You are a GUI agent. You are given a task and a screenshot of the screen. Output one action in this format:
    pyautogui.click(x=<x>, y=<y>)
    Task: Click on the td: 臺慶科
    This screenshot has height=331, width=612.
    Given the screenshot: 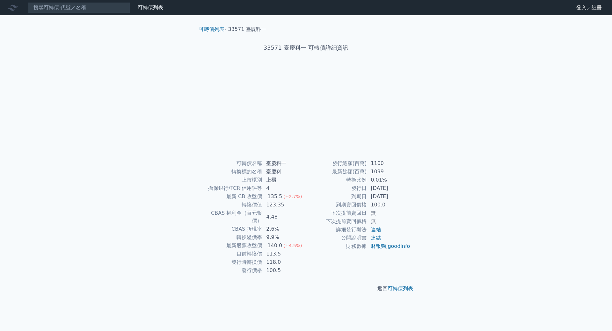 What is the action you would take?
    pyautogui.click(x=284, y=172)
    